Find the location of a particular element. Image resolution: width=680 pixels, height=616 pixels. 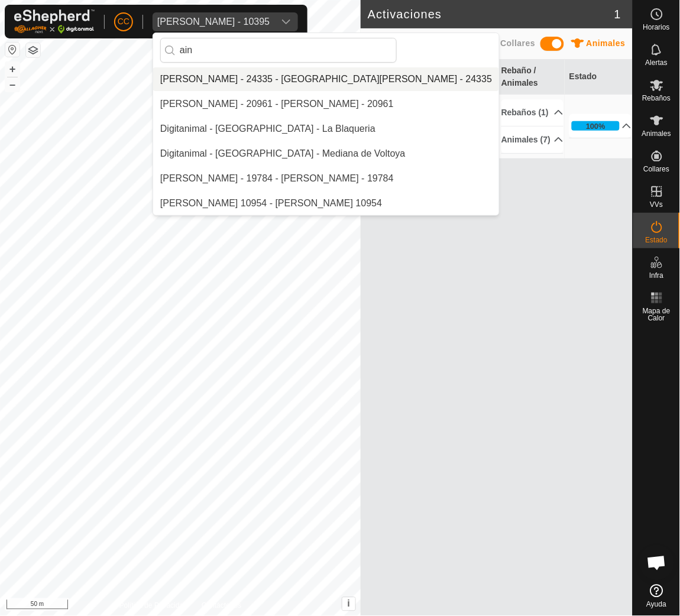

span: Alertas is located at coordinates (657, 63).